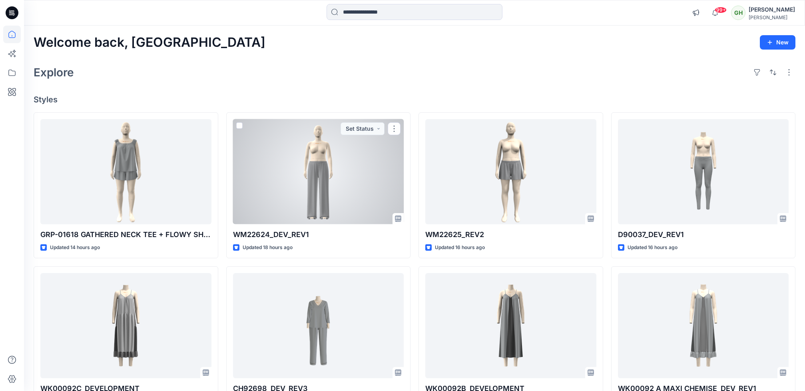 Image resolution: width=805 pixels, height=391 pixels. Describe the element at coordinates (777, 42) in the screenshot. I see `button: New` at that location.